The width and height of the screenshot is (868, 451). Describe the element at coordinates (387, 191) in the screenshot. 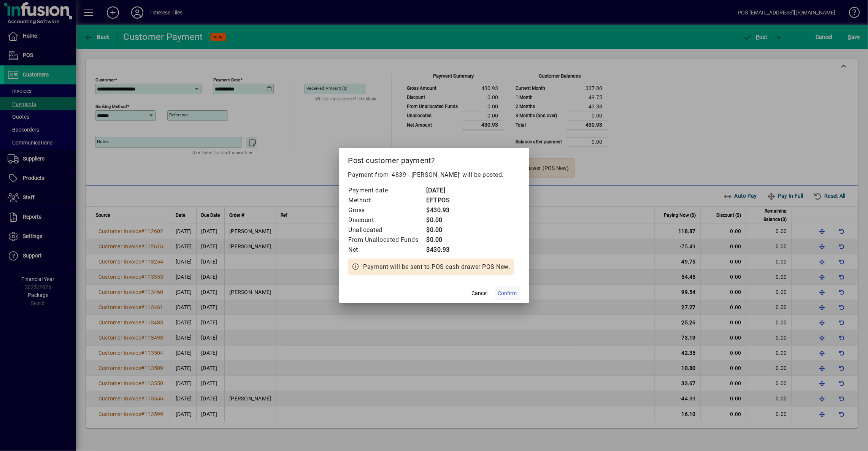

I see `td: Payment date` at that location.